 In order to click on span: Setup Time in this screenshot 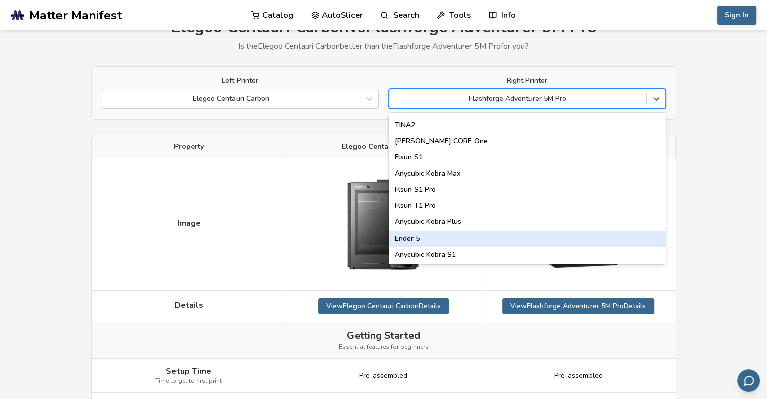, I will do `click(189, 371)`.